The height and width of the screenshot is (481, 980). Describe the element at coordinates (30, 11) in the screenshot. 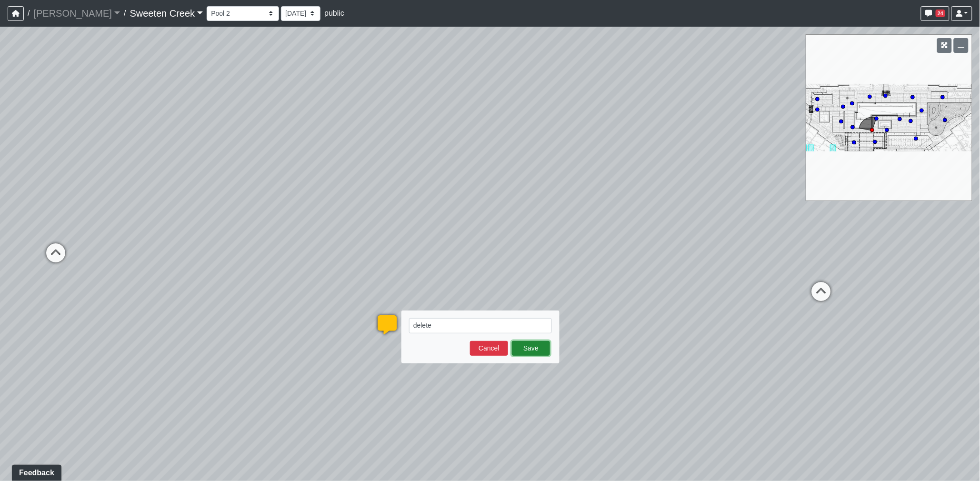

I see `button: Feedback` at that location.